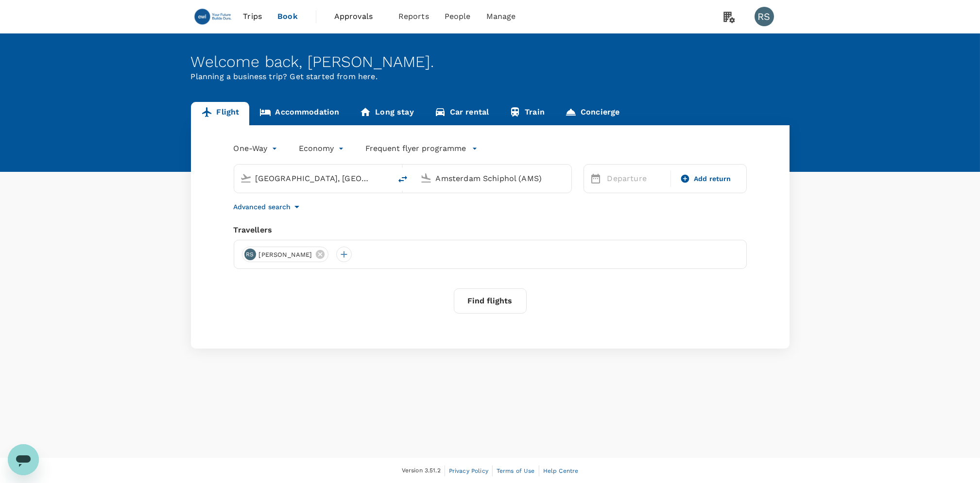 This screenshot has width=980, height=483. What do you see at coordinates (403, 179) in the screenshot?
I see `button: delete` at bounding box center [403, 179].